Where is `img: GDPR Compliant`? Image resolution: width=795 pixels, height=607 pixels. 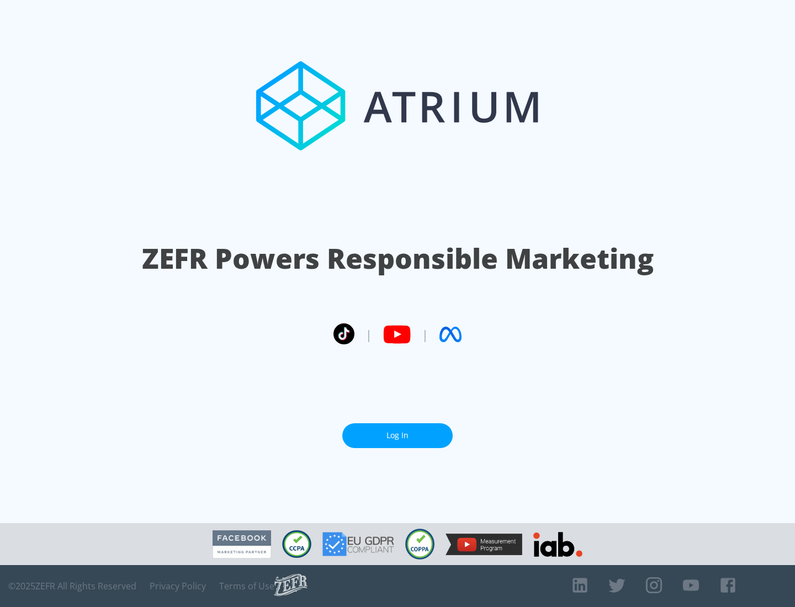
img: GDPR Compliant is located at coordinates (358, 544).